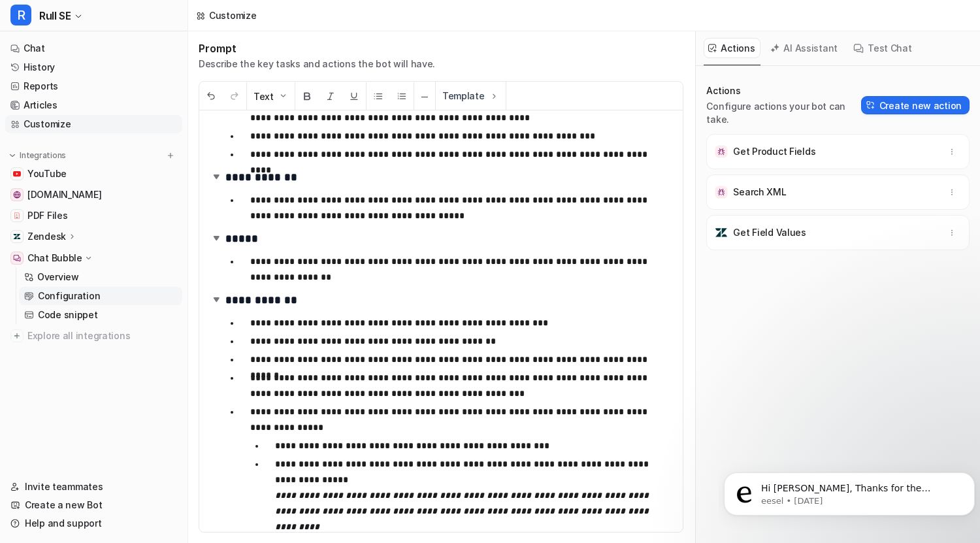  Describe the element at coordinates (871, 105) in the screenshot. I see `img: Create action` at that location.